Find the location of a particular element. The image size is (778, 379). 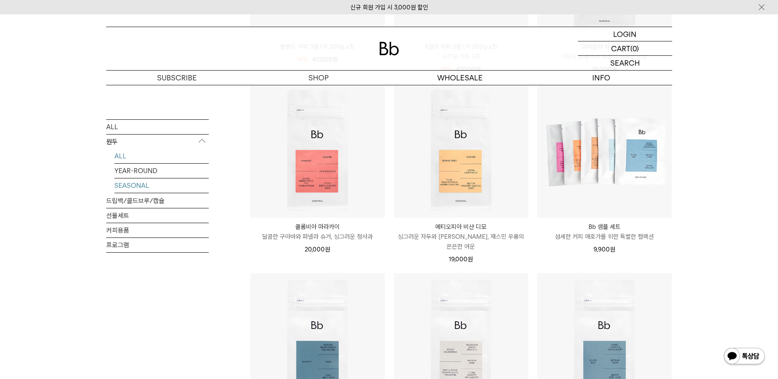

span: 19,000 is located at coordinates (460, 259).